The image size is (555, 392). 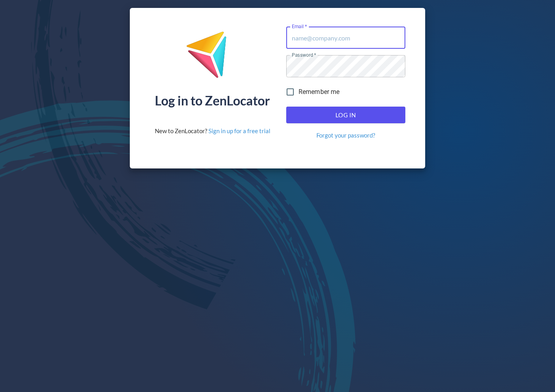 I want to click on img: ZenLocator, so click(x=212, y=57).